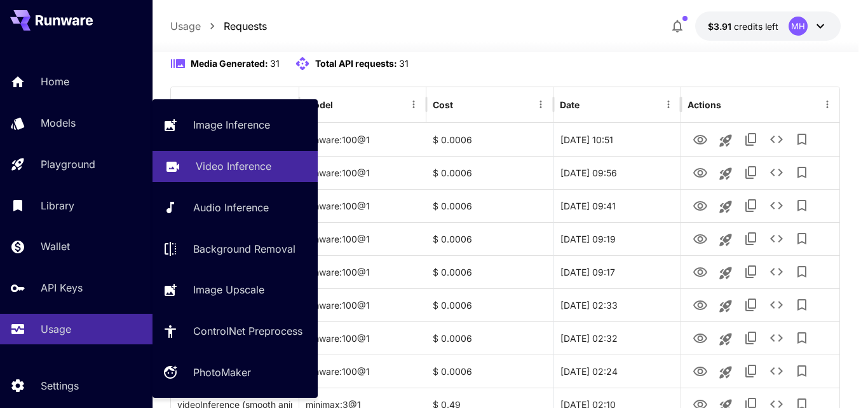 This screenshot has width=868, height=408. Describe the element at coordinates (617, 305) in the screenshot. I see `div: 23 Sep, 2025 02:33` at that location.